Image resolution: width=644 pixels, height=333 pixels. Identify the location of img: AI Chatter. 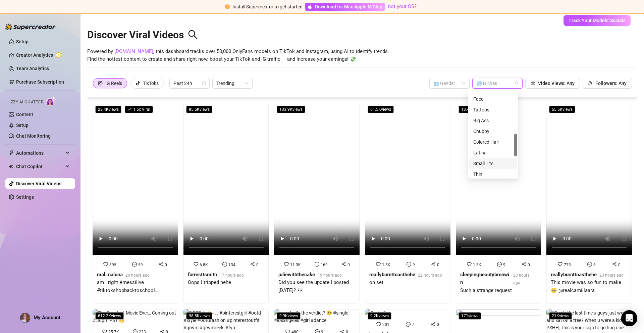
(51, 101).